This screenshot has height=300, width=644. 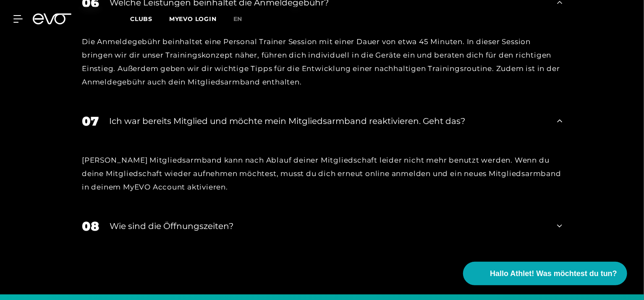 I want to click on button: Hallo Athlet! Was möchtest du tun?, so click(x=545, y=274).